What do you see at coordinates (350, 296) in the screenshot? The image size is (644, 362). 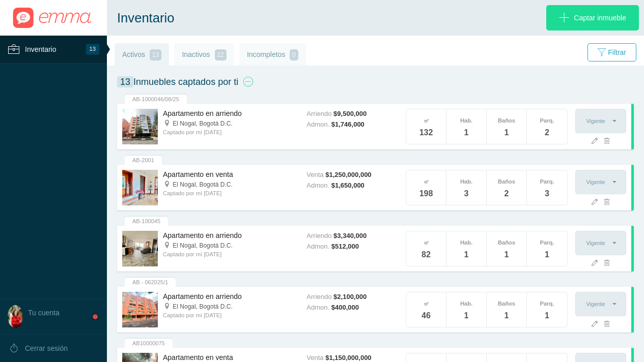 I see `span: $2,100,000` at bounding box center [350, 296].